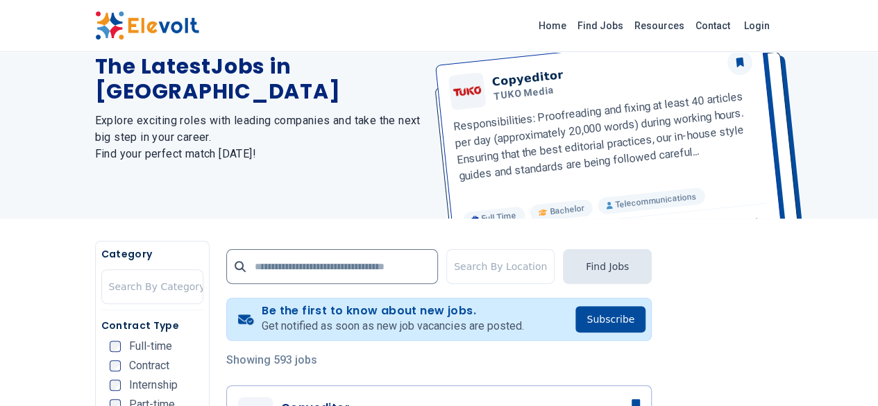 The height and width of the screenshot is (406, 878). What do you see at coordinates (115, 366) in the screenshot?
I see `input: Contract` at bounding box center [115, 366].